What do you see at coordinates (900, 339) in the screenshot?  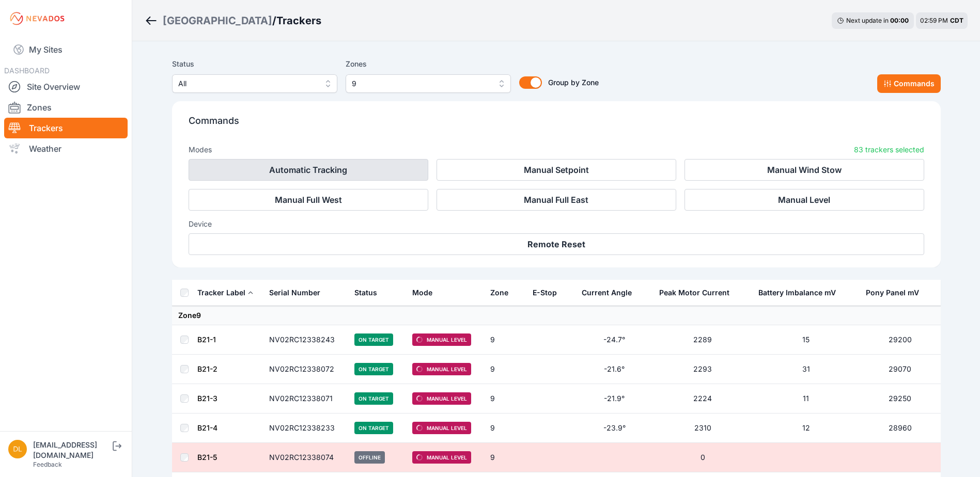 I see `td: 29200` at bounding box center [900, 339].